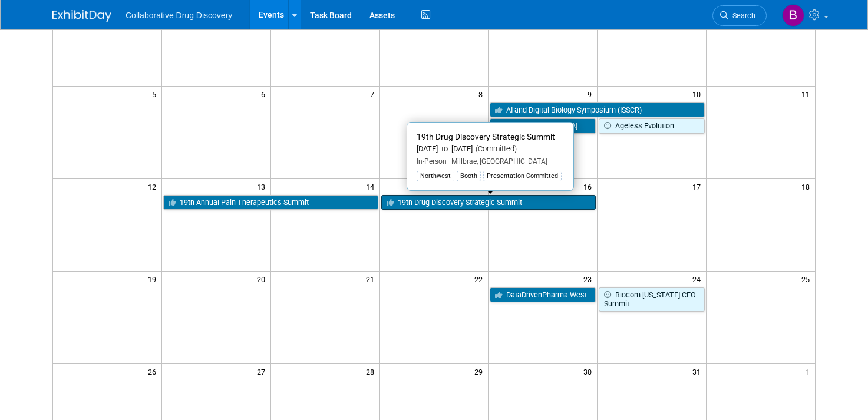 The image size is (868, 420). Describe the element at coordinates (375, 94) in the screenshot. I see `span: 7` at that location.